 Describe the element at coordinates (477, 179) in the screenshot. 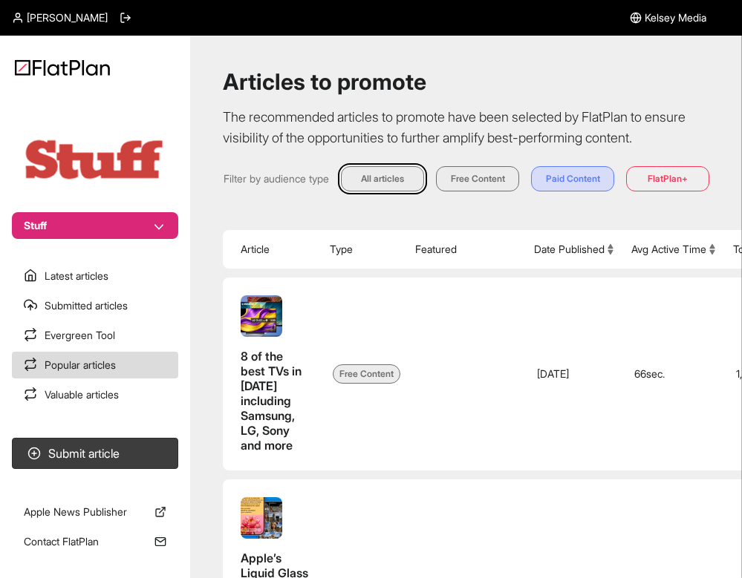

I see `button: Free Content` at that location.